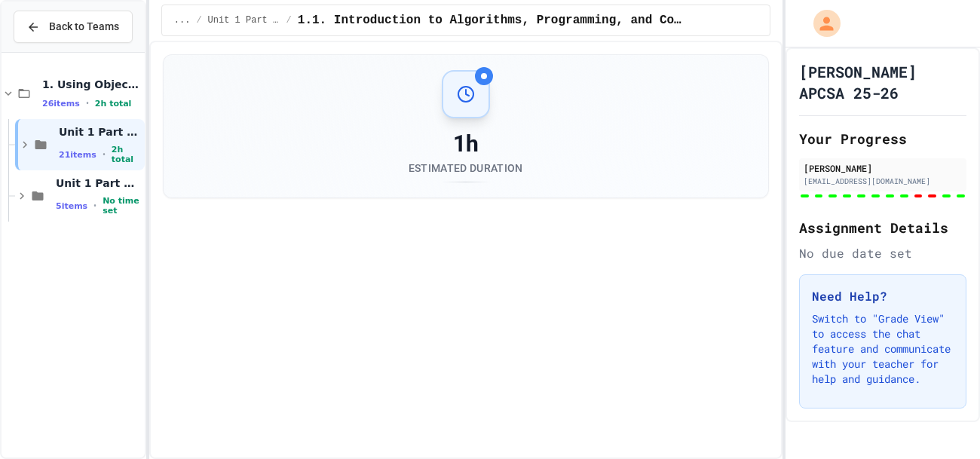 The height and width of the screenshot is (459, 980). What do you see at coordinates (72, 206) in the screenshot?
I see `span: 5 items` at bounding box center [72, 206].